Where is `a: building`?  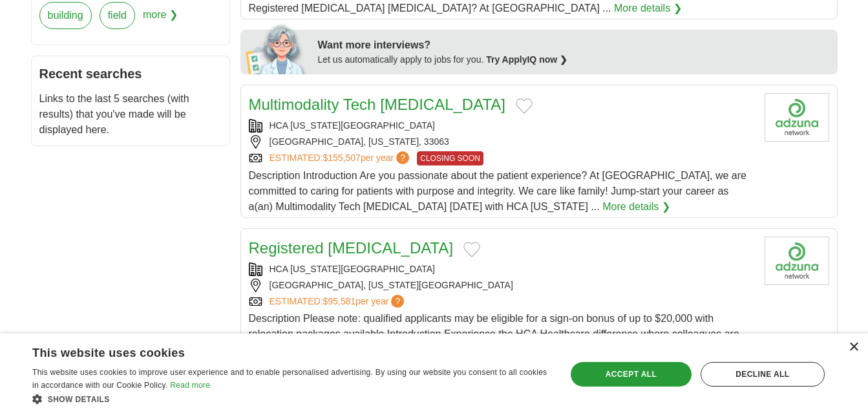 a: building is located at coordinates (65, 15).